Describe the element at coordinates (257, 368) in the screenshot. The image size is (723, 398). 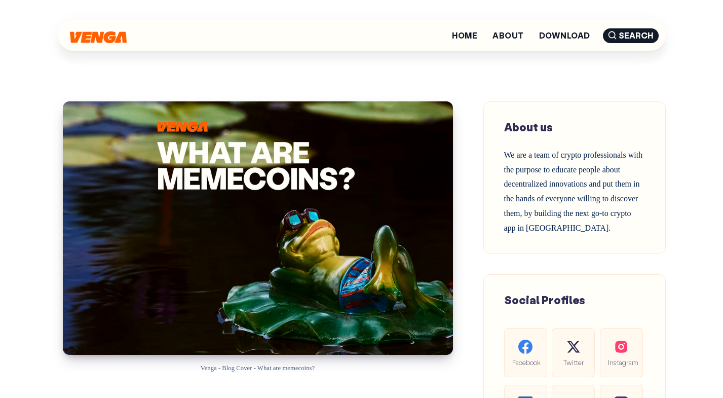
I see `span: Venga - Blog Cover - What are memecoins?` at that location.